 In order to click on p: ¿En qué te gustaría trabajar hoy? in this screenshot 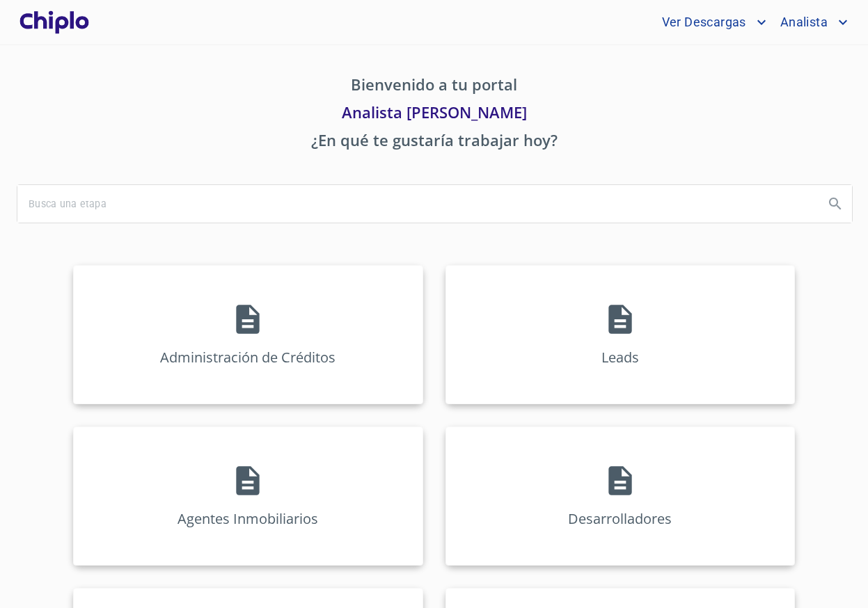, I will do `click(434, 142)`.